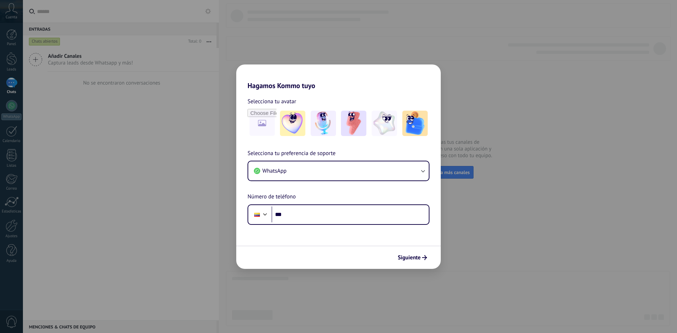 The image size is (677, 333). What do you see at coordinates (292, 123) in the screenshot?
I see `img: -1.jpeg` at bounding box center [292, 123].